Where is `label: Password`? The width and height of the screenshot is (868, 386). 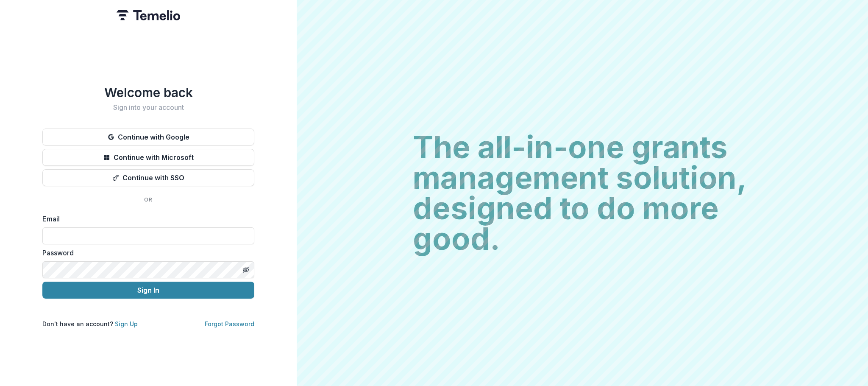 label: Password is located at coordinates (146, 253).